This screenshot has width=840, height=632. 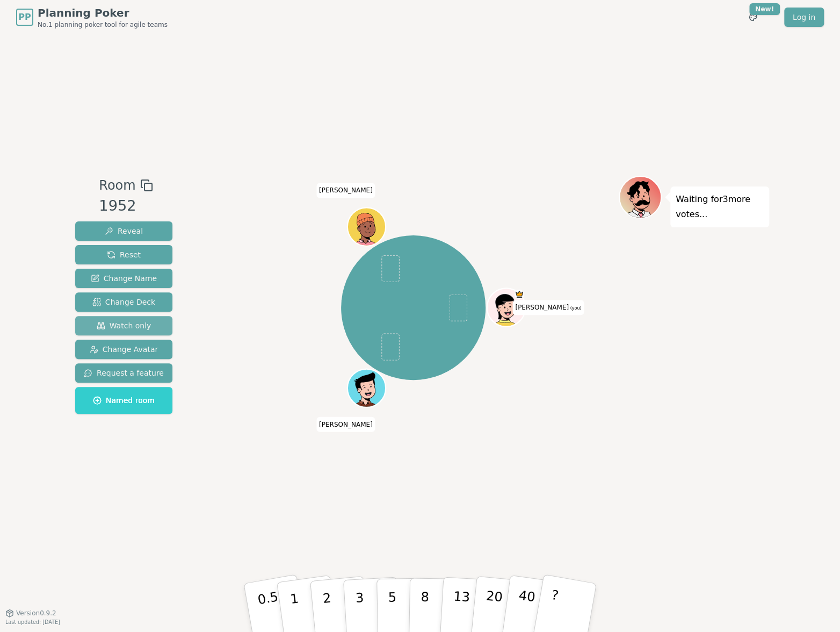 What do you see at coordinates (31, 613) in the screenshot?
I see `button: Version0.9.2` at bounding box center [31, 613].